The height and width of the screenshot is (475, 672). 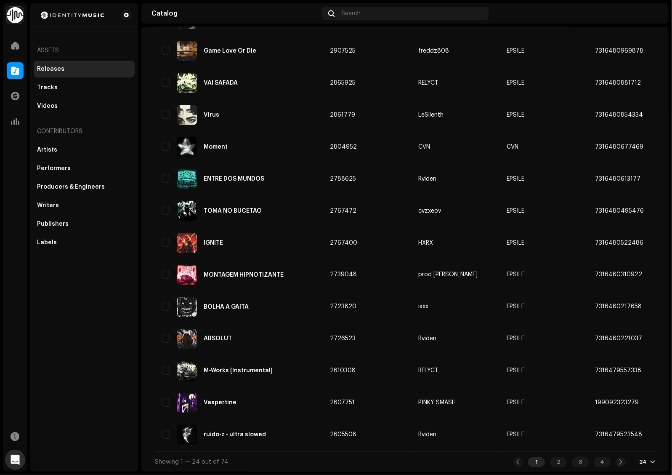 What do you see at coordinates (456, 371) in the screenshot?
I see `span: RELYCT` at bounding box center [456, 371].